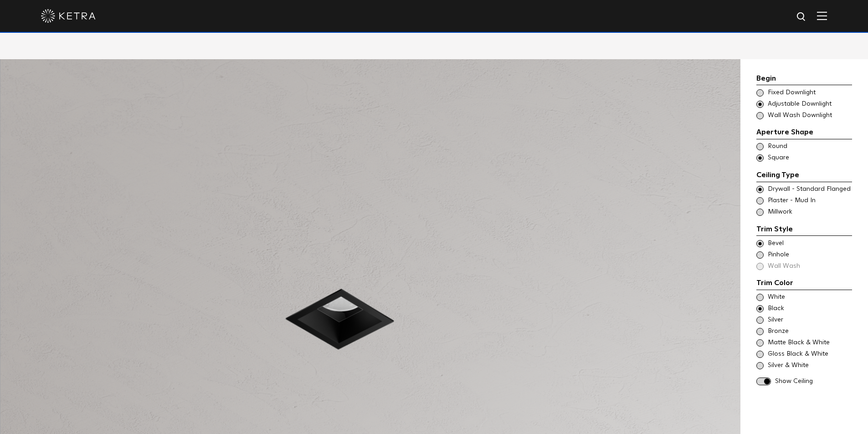 The image size is (868, 434). Describe the element at coordinates (804, 175) in the screenshot. I see `div: Ceiling Type` at that location.